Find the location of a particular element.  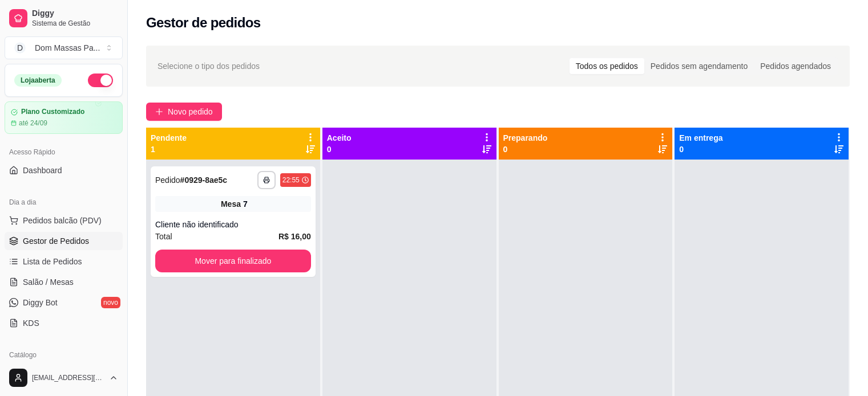

span: Mesa is located at coordinates (230, 204).